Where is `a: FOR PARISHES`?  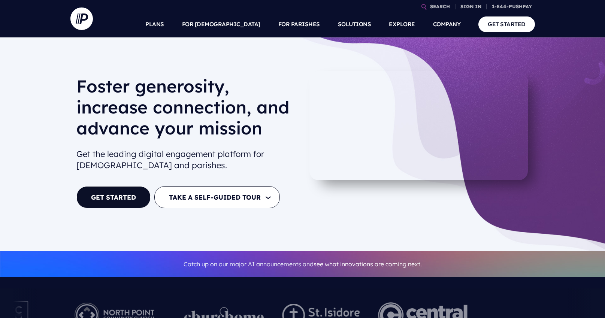 a: FOR PARISHES is located at coordinates (299, 24).